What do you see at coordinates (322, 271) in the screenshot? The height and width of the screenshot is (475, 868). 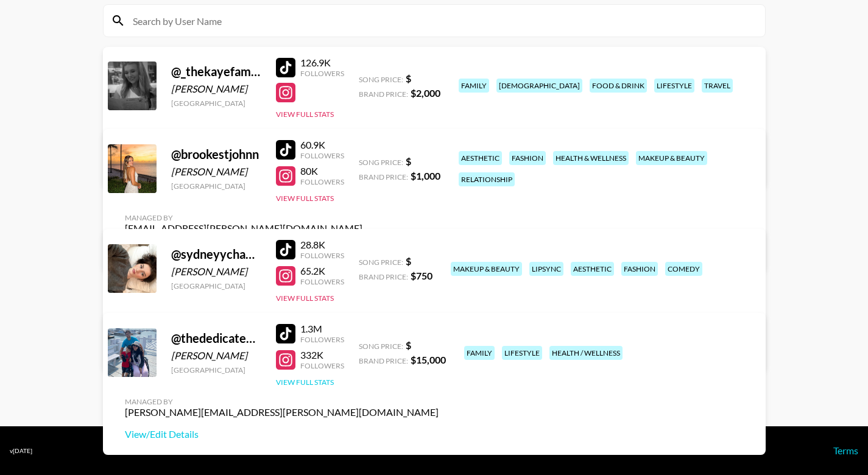 I see `div: 65.2K` at bounding box center [322, 271].